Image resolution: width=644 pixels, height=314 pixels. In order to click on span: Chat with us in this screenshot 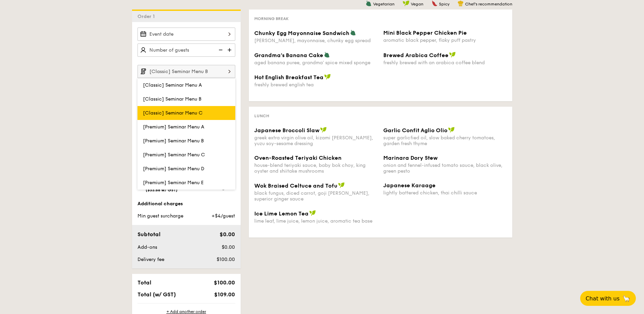, I will do `click(602, 298)`.